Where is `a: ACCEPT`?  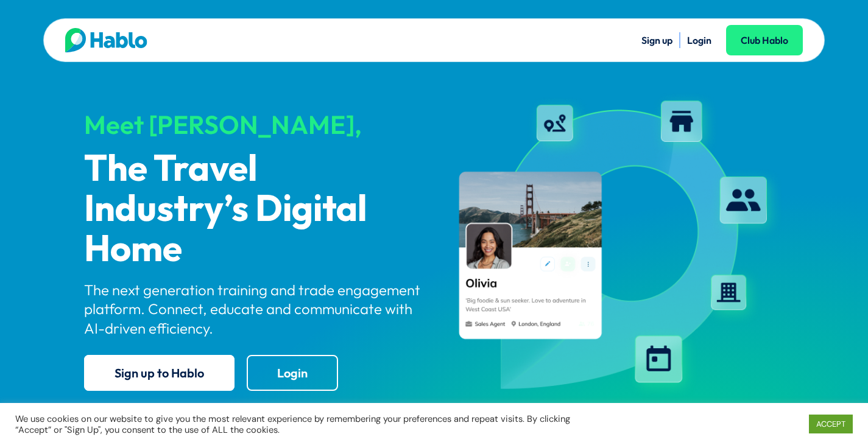
a: ACCEPT is located at coordinates (830, 424).